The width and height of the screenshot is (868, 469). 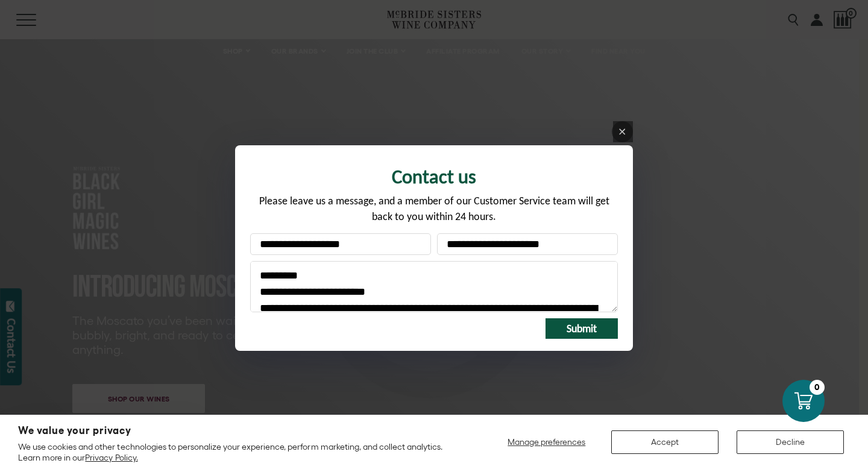 What do you see at coordinates (665, 442) in the screenshot?
I see `button: Accept` at bounding box center [665, 442].